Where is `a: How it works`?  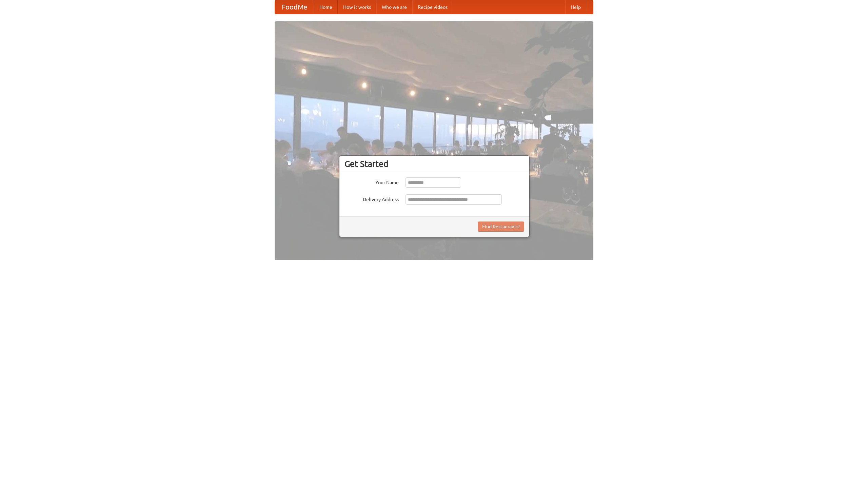 a: How it works is located at coordinates (357, 7).